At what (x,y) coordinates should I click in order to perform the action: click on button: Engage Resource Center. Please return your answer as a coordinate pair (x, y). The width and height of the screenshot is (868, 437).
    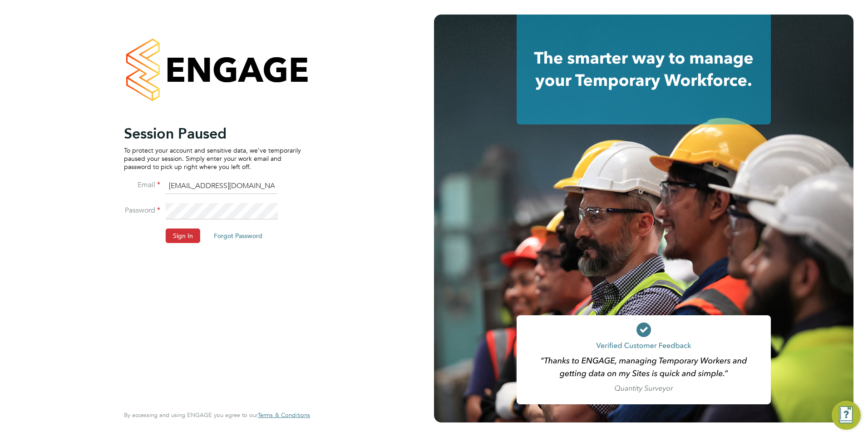
    Looking at the image, I should click on (847, 416).